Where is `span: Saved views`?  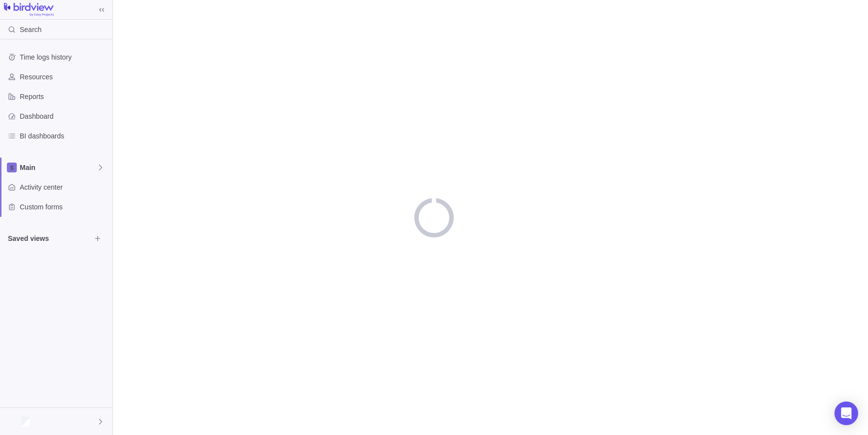 span: Saved views is located at coordinates (49, 238).